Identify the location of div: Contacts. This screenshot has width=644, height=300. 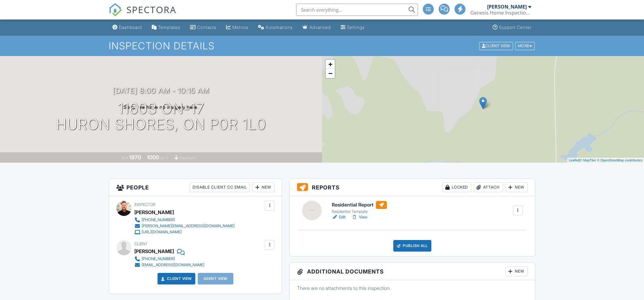
(207, 27).